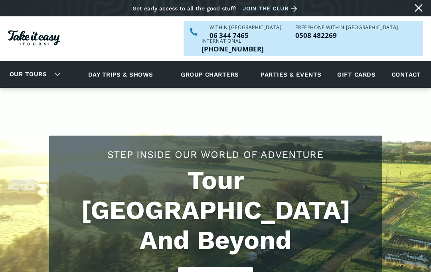  What do you see at coordinates (406, 74) in the screenshot?
I see `a: Contact` at bounding box center [406, 74].